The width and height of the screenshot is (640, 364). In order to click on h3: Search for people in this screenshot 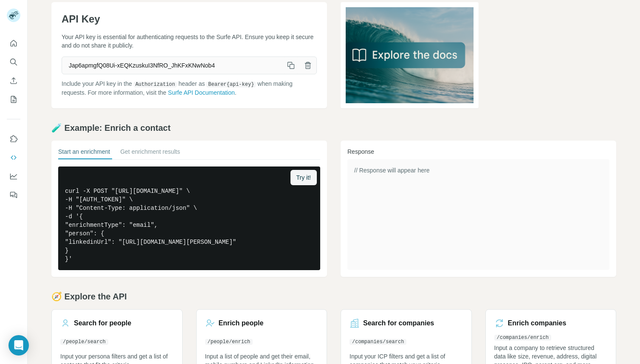, I will do `click(102, 323)`.